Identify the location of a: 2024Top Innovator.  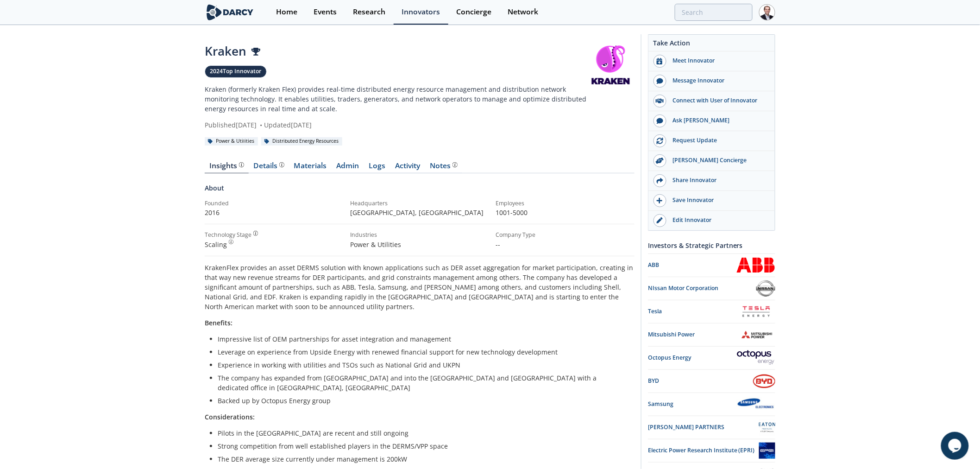
(235, 72).